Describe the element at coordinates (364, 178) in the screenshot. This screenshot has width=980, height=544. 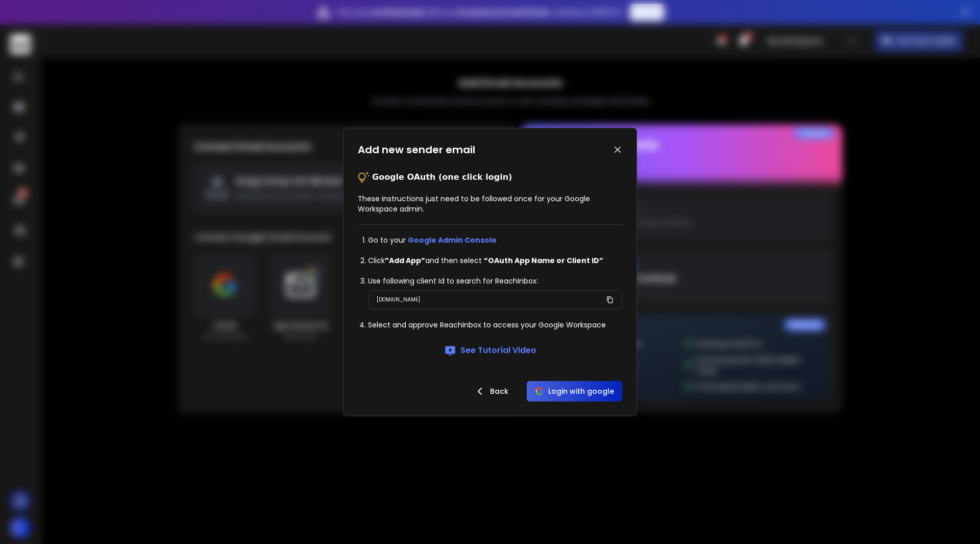
I see `img: tips` at that location.